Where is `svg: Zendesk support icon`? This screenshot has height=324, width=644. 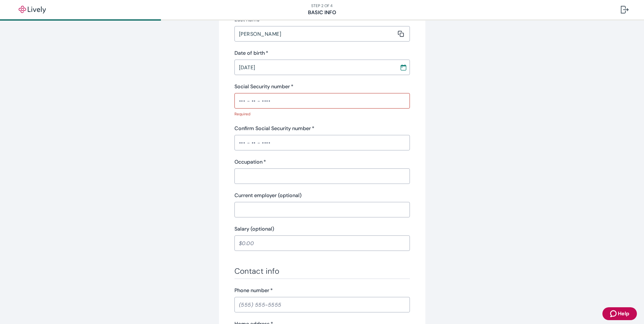
svg: Zendesk support icon is located at coordinates (614, 314).